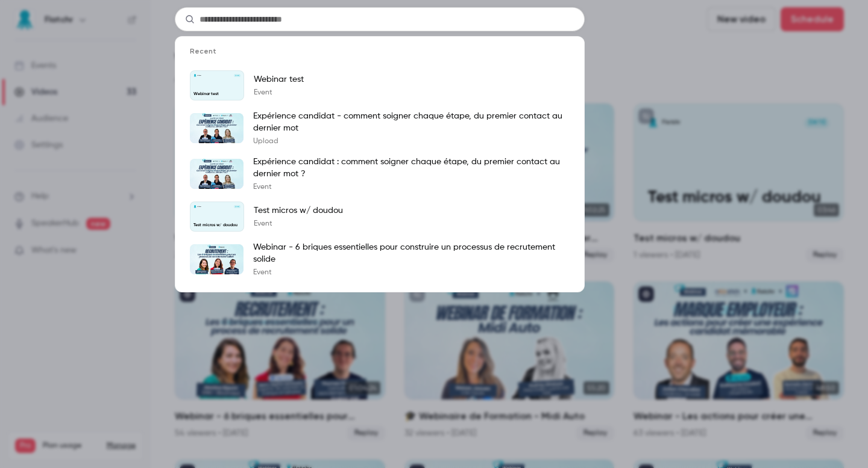 The width and height of the screenshot is (868, 468). I want to click on img: Test micros w/ doudou, so click(194, 207).